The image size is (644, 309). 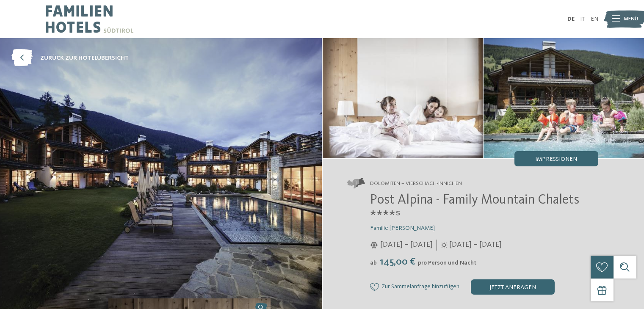 I want to click on a: DE, so click(x=570, y=19).